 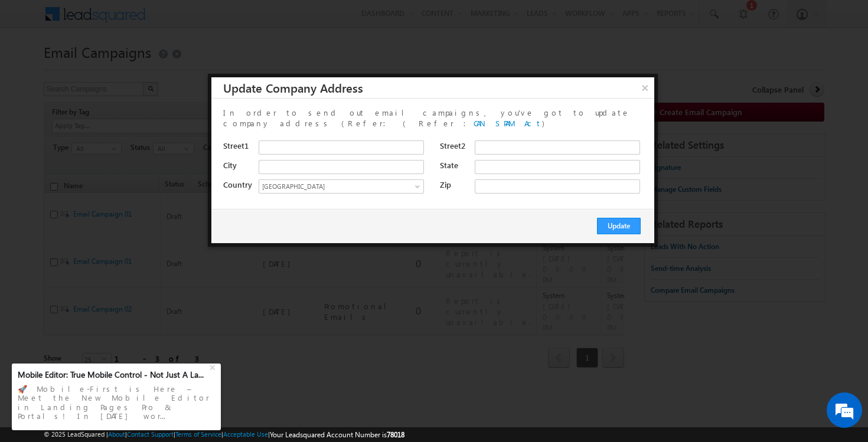 I want to click on label: Country, so click(x=238, y=185).